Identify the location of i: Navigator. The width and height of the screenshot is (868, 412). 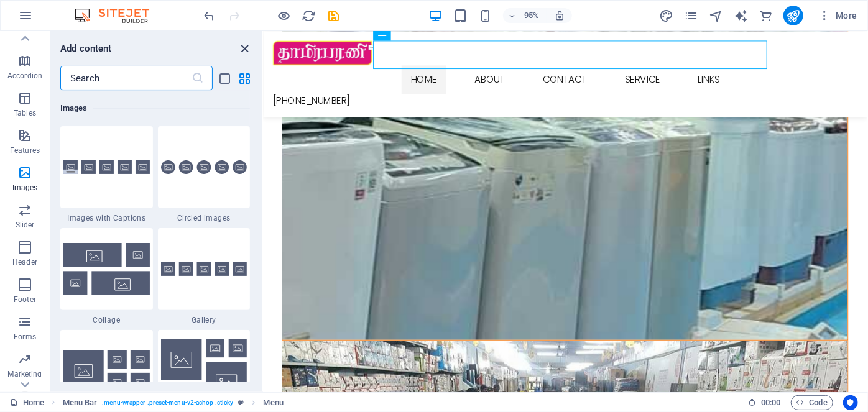
(716, 16).